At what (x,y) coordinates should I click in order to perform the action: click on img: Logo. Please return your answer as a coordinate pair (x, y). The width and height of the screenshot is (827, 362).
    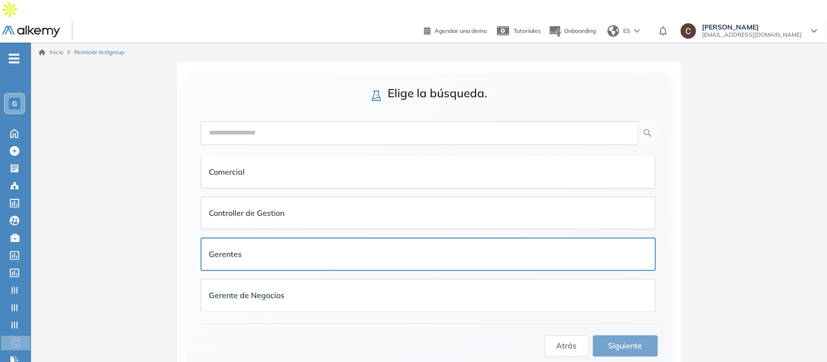
    Looking at the image, I should click on (31, 31).